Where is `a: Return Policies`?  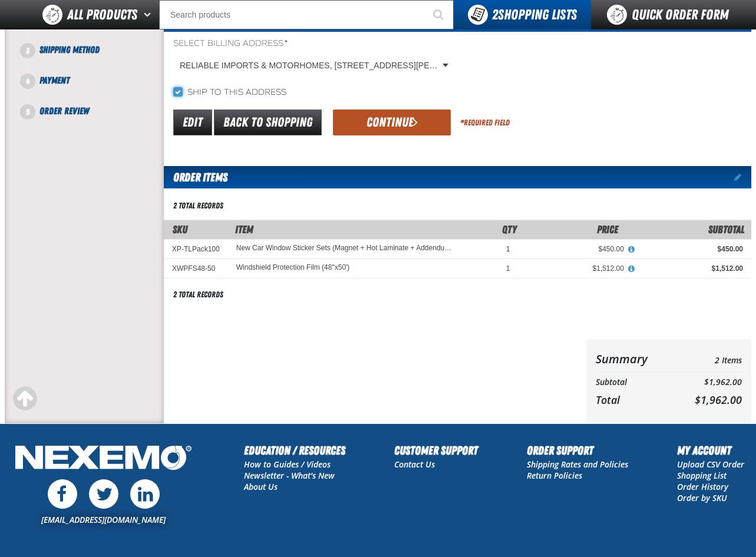 a: Return Policies is located at coordinates (555, 475).